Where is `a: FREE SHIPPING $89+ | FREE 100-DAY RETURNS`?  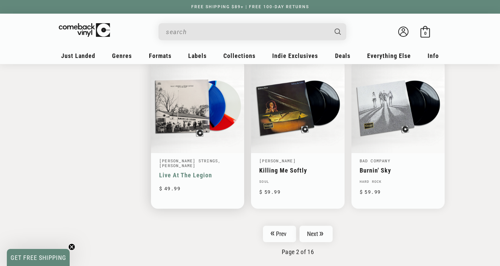
a: FREE SHIPPING $89+ | FREE 100-DAY RETURNS is located at coordinates (250, 7).